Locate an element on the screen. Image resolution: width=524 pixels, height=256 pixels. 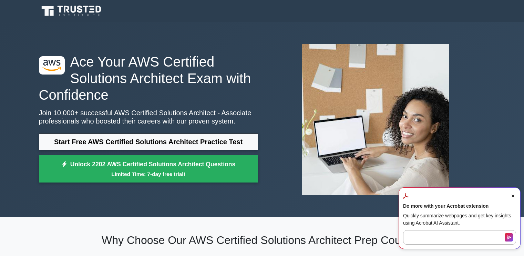
small: Limited Time: 7-day free trial! is located at coordinates (148, 174).